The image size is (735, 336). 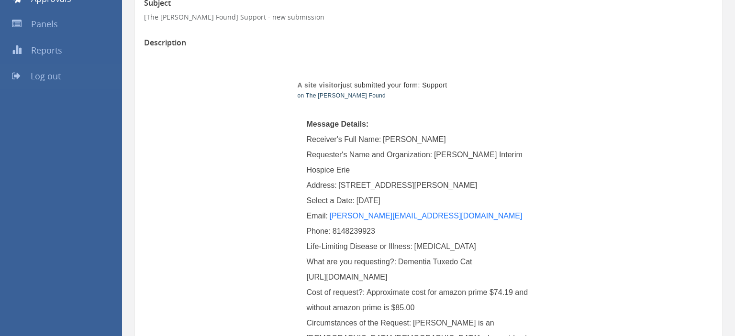 I want to click on span: What are you requesting?:, so click(x=352, y=262).